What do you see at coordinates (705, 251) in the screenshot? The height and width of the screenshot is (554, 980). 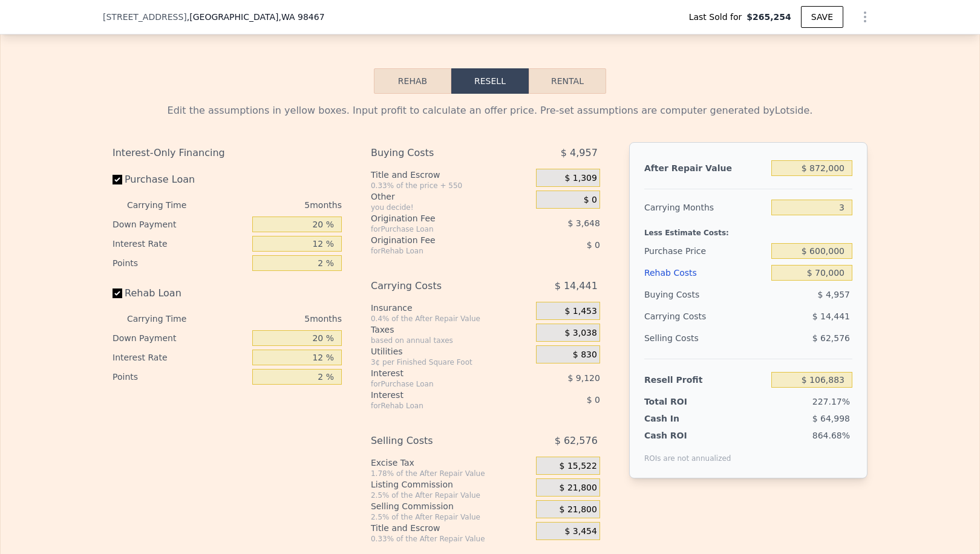 I see `div: Purchase Price` at bounding box center [705, 251].